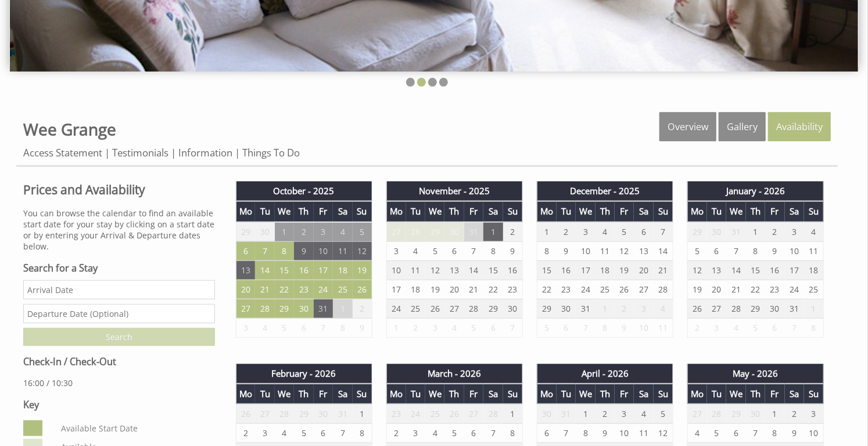  Describe the element at coordinates (342, 270) in the screenshot. I see `td: 18` at that location.